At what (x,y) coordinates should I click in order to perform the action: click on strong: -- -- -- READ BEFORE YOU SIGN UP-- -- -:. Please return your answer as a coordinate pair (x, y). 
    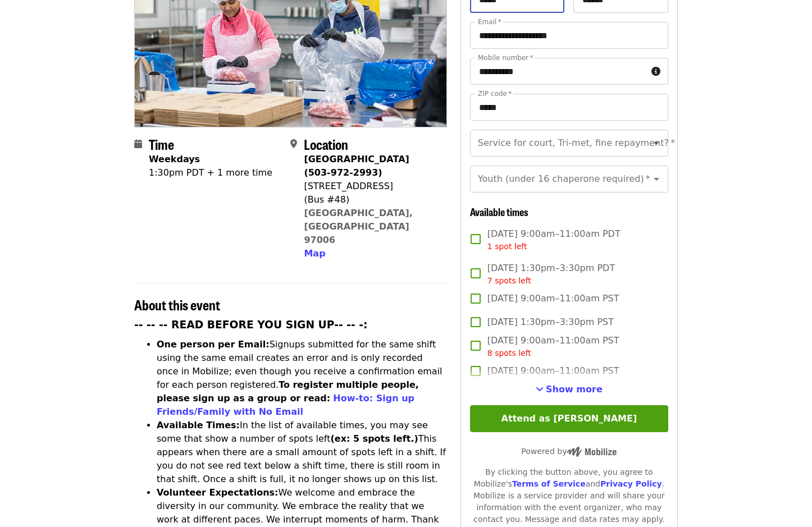
    Looking at the image, I should click on (251, 325).